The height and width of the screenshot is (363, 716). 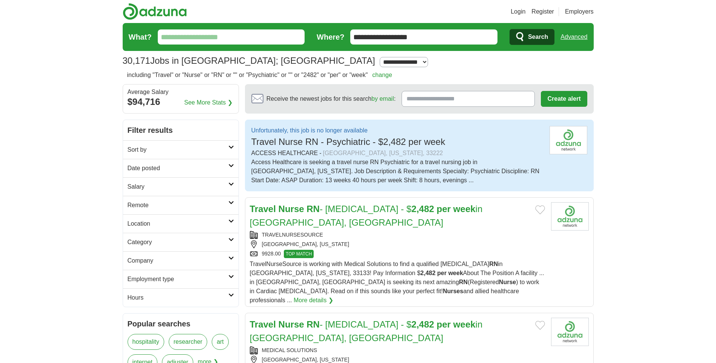 What do you see at coordinates (146, 342) in the screenshot?
I see `a: hospitality` at bounding box center [146, 342].